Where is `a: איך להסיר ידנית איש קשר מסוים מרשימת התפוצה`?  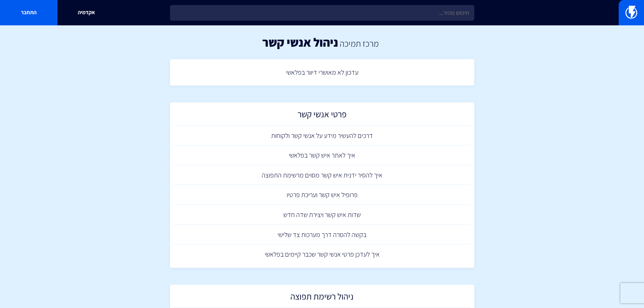
a: איך להסיר ידנית איש קשר מסוים מרשימת התפוצה is located at coordinates (322, 175).